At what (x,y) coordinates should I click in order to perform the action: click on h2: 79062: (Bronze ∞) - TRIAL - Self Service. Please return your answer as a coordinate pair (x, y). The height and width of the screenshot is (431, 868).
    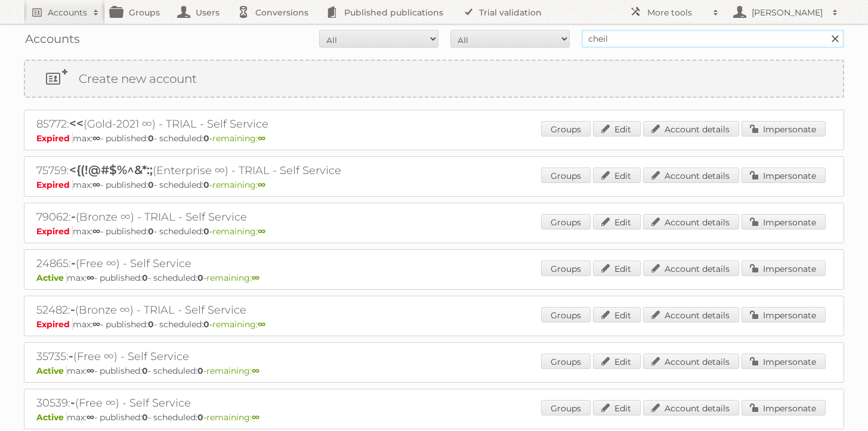
    Looking at the image, I should click on (246, 217).